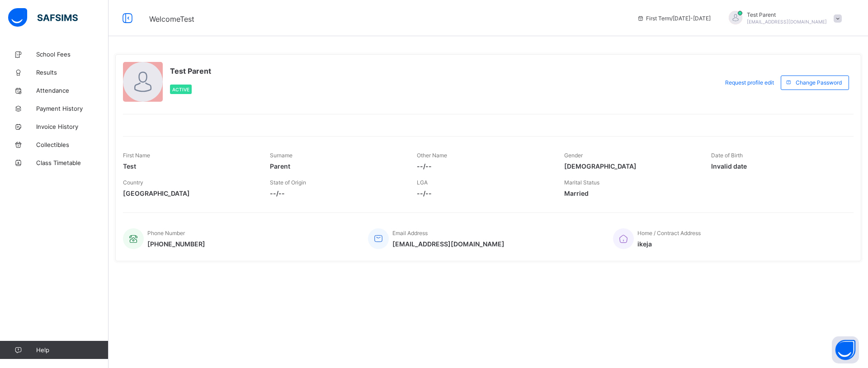 The image size is (868, 368). What do you see at coordinates (73, 163) in the screenshot?
I see `span: Class Timetable` at bounding box center [73, 163].